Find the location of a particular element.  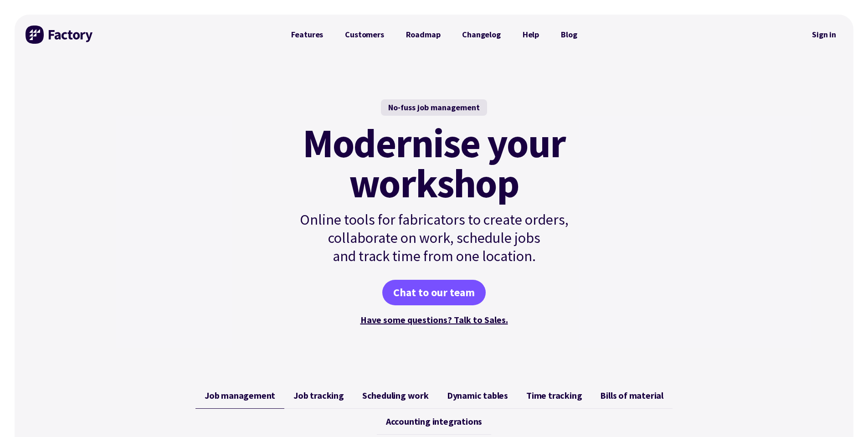

img: Factory is located at coordinates (60, 35).